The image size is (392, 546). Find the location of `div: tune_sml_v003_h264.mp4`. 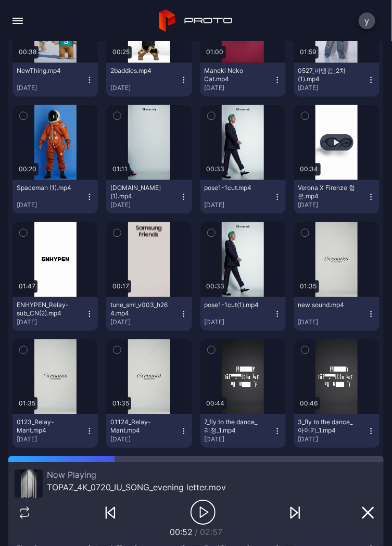

div: tune_sml_v003_h264.mp4 is located at coordinates (139, 309).